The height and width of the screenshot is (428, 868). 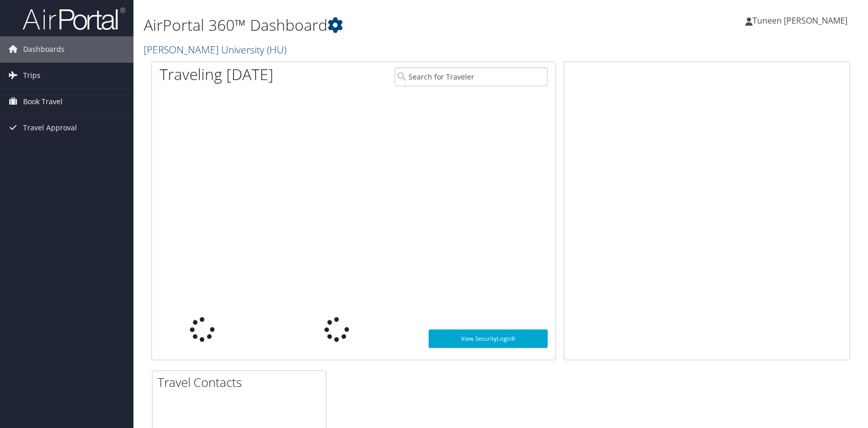 What do you see at coordinates (74, 18) in the screenshot?
I see `img: airportal-logo.png` at bounding box center [74, 18].